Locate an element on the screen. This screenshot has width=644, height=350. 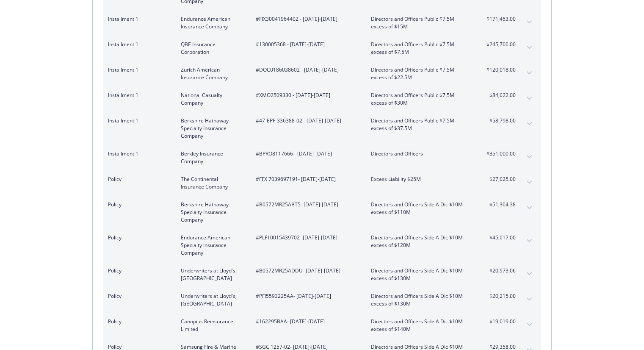
span: Directors and Officers is located at coordinates (420, 154).